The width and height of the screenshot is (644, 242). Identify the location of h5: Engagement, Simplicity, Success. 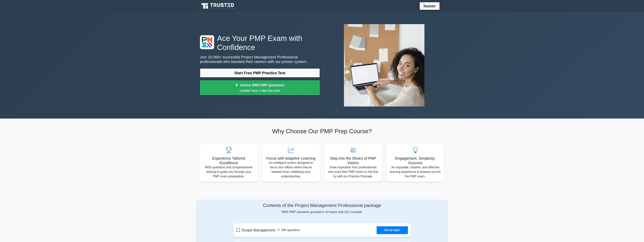
(415, 160).